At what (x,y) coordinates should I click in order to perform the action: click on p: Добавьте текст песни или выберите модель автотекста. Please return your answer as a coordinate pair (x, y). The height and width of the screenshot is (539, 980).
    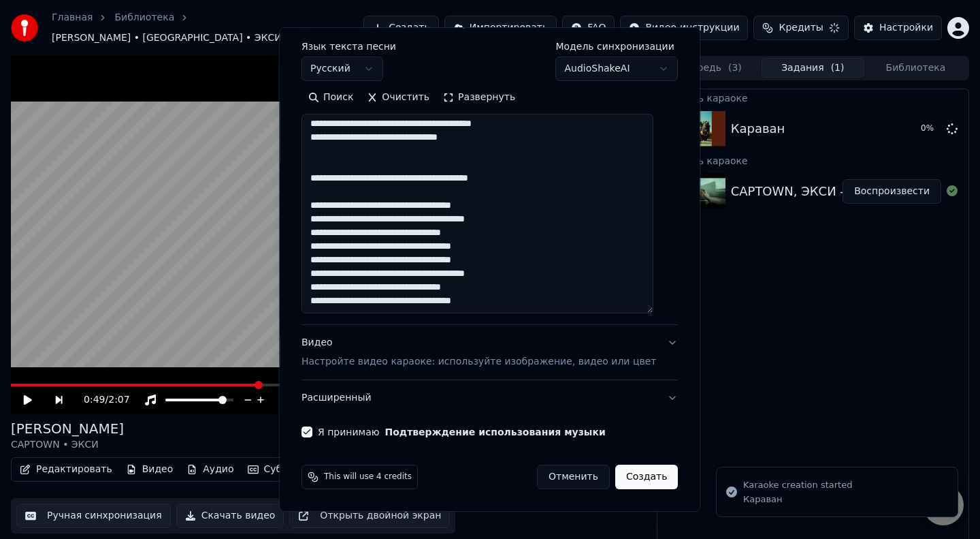
    Looking at the image, I should click on (443, 24).